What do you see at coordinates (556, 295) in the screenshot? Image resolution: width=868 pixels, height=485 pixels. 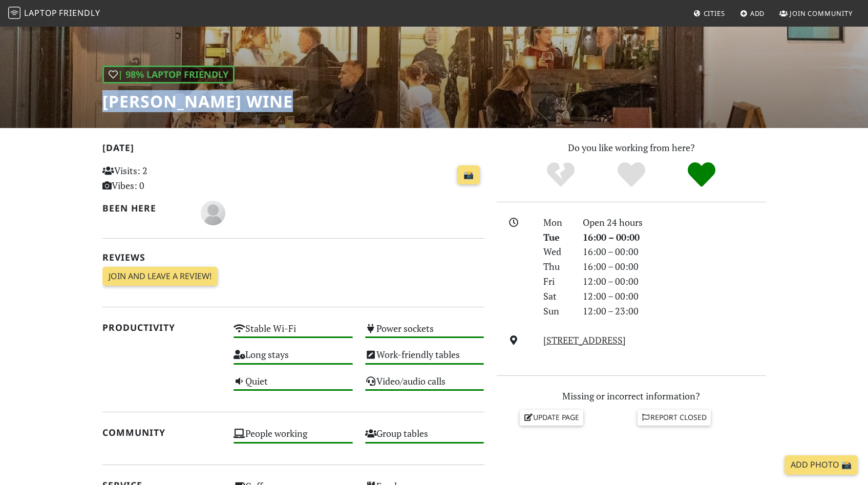 I see `div: Sat` at bounding box center [556, 295].